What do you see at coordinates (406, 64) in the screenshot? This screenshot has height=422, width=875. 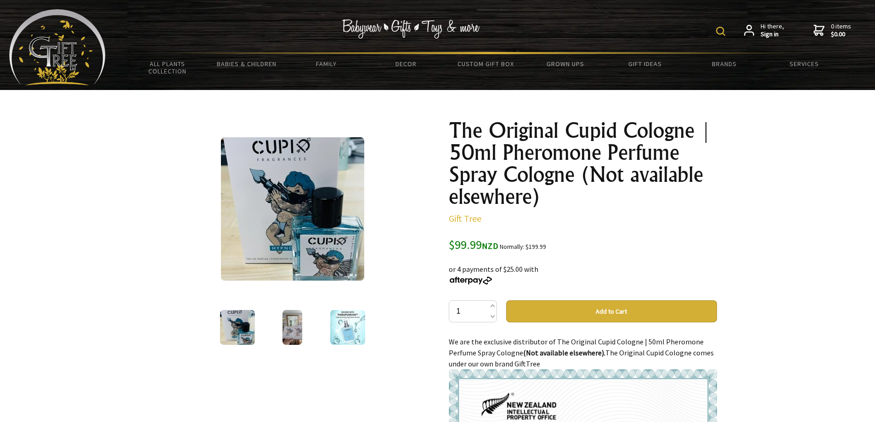 I see `a: Decor` at bounding box center [406, 64].